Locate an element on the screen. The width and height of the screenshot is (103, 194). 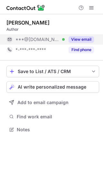
span: AI write personalized message is located at coordinates (52, 87).